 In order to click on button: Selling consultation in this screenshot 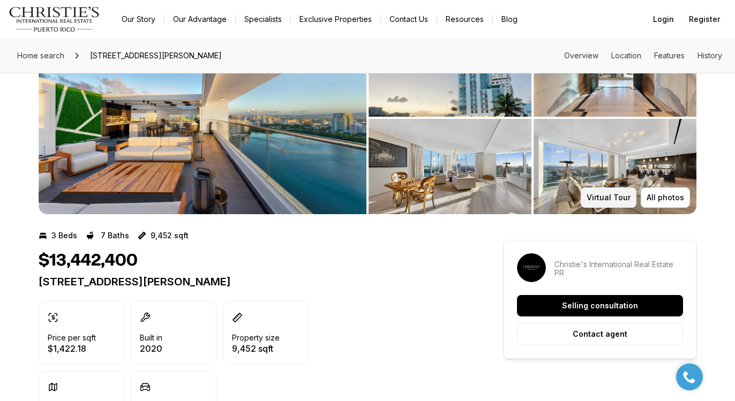, I will do `click(600, 306)`.